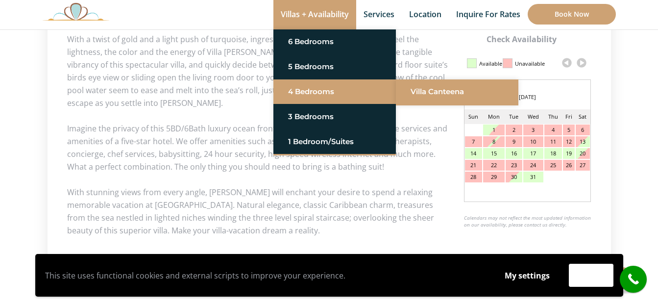 The image size is (658, 304). What do you see at coordinates (571, 14) in the screenshot?
I see `a: Book Now` at bounding box center [571, 14].